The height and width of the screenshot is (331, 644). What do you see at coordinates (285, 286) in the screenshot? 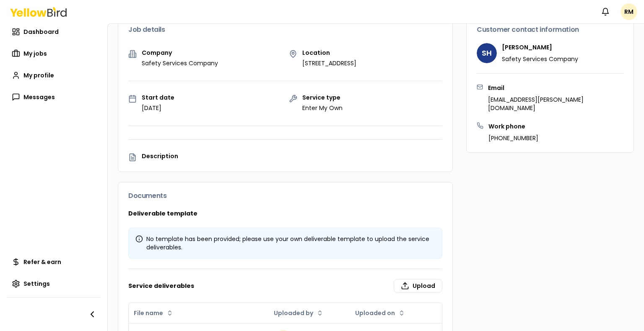
I see `h3: Service deliverables` at bounding box center [285, 286].